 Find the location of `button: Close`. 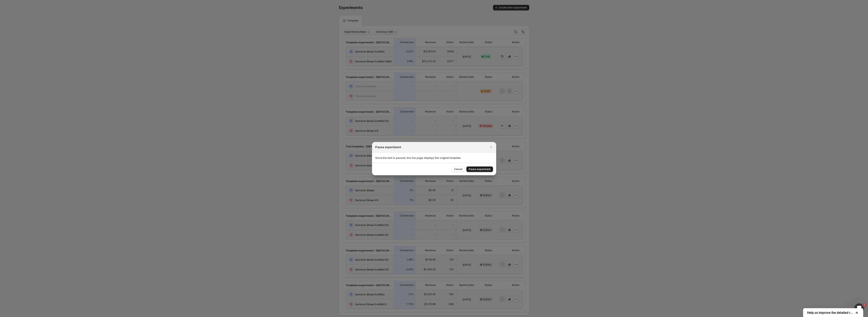

button: Close is located at coordinates (491, 147).